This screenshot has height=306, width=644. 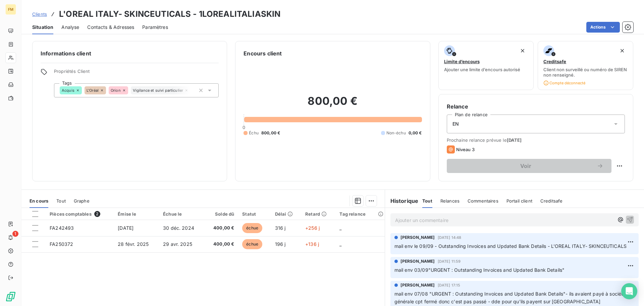 What do you see at coordinates (81, 201) in the screenshot?
I see `span: Graphe` at bounding box center [81, 201].